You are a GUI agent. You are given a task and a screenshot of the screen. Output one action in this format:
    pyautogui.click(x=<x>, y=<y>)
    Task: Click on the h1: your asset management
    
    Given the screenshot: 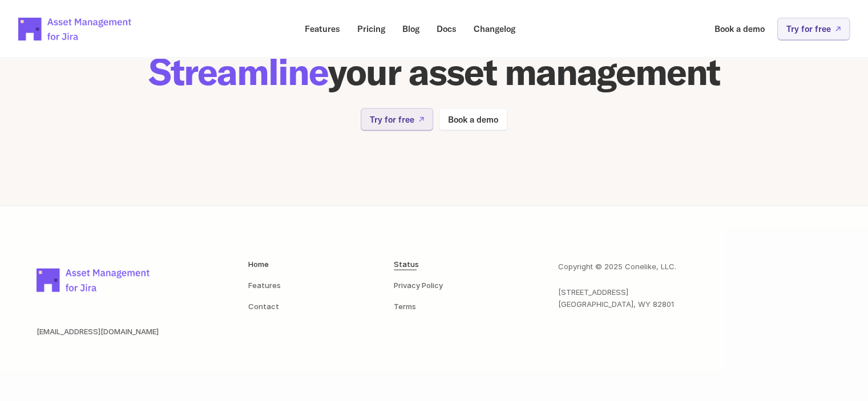 What is the action you would take?
    pyautogui.click(x=434, y=72)
    